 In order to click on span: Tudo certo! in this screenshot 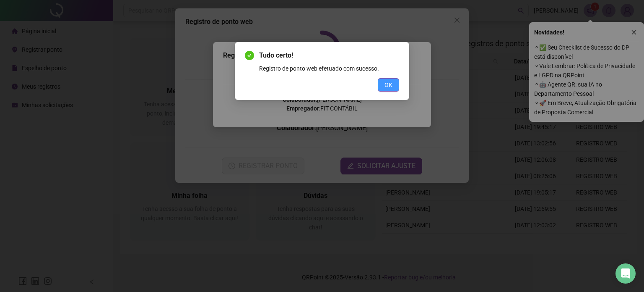, I will do `click(329, 55)`.